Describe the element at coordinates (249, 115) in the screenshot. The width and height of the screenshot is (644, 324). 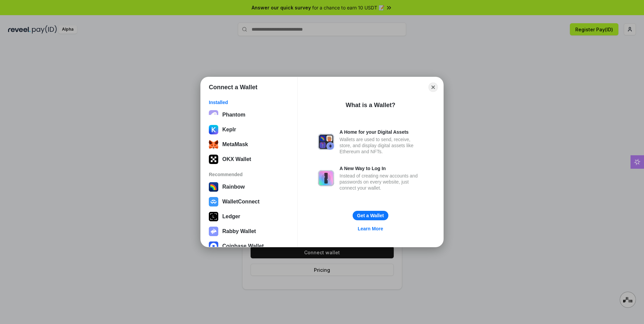
I see `button: Phantom` at that location.